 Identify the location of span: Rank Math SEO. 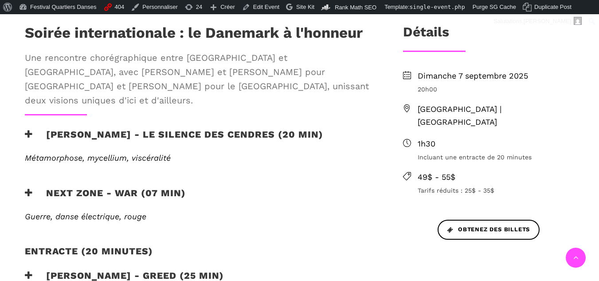
(356, 7).